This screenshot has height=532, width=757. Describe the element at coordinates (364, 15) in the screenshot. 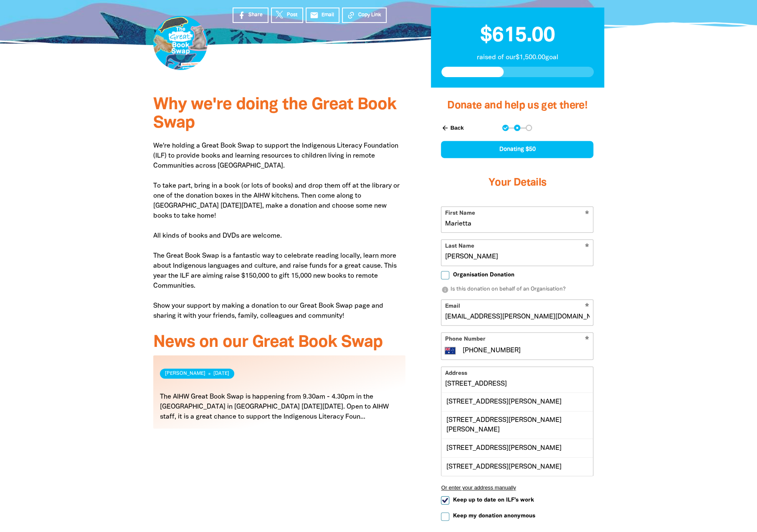

I see `button: Copy Link` at that location.